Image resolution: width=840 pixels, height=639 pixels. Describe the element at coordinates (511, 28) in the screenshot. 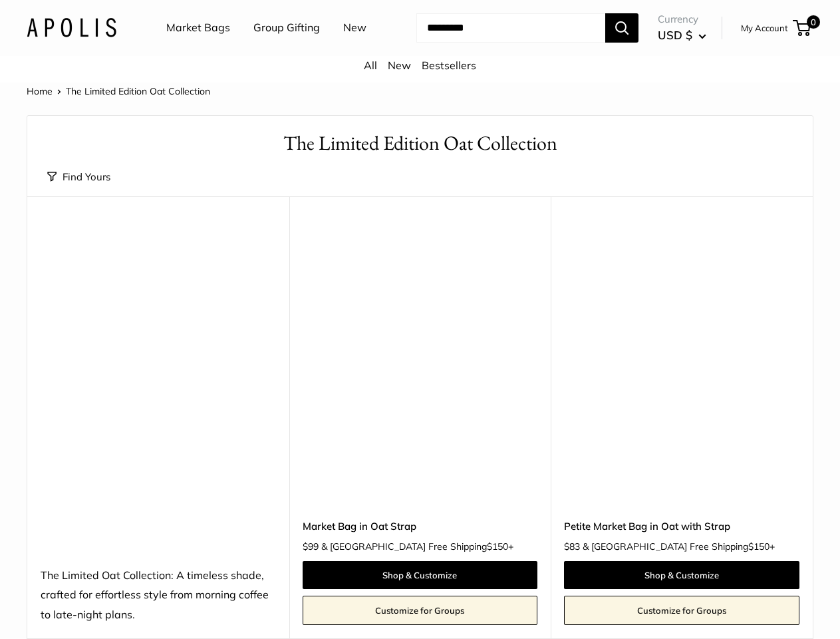

I see `input: Search...` at that location.